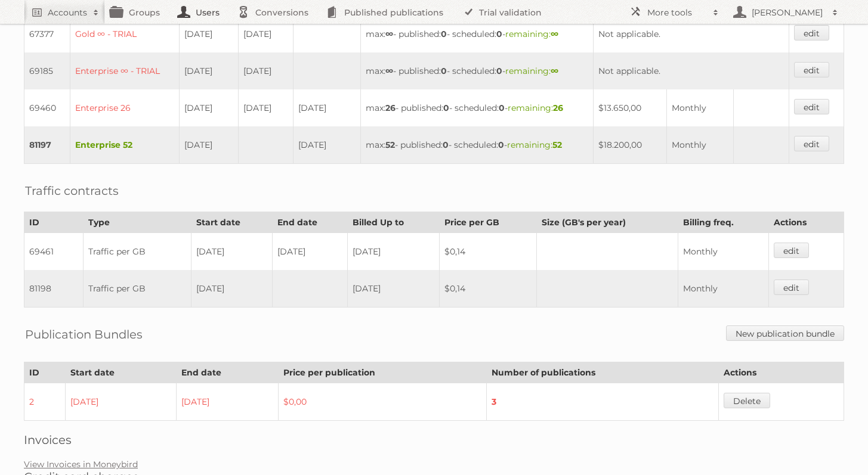  I want to click on h2: Publication Bundles, so click(84, 335).